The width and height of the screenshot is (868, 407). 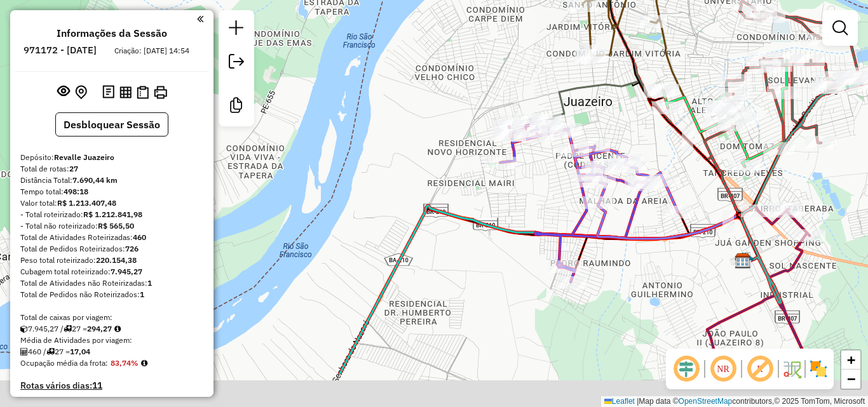 I want to click on span: Ocultar NR, so click(x=723, y=369).